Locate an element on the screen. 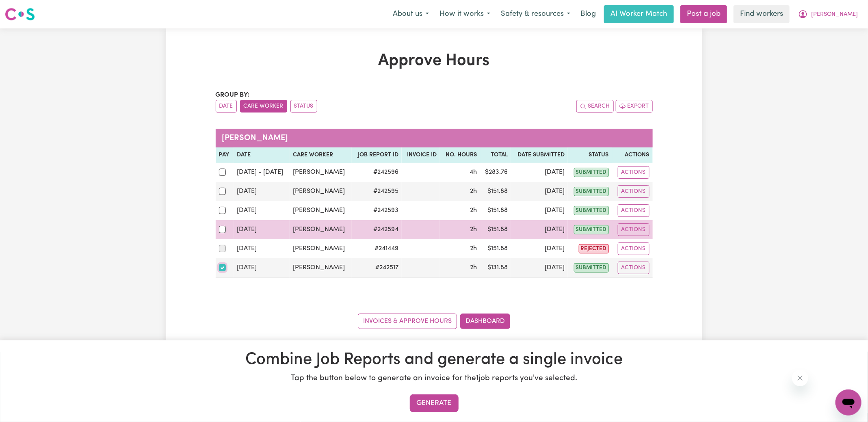  button: sort invoices by care worker is located at coordinates (264, 106).